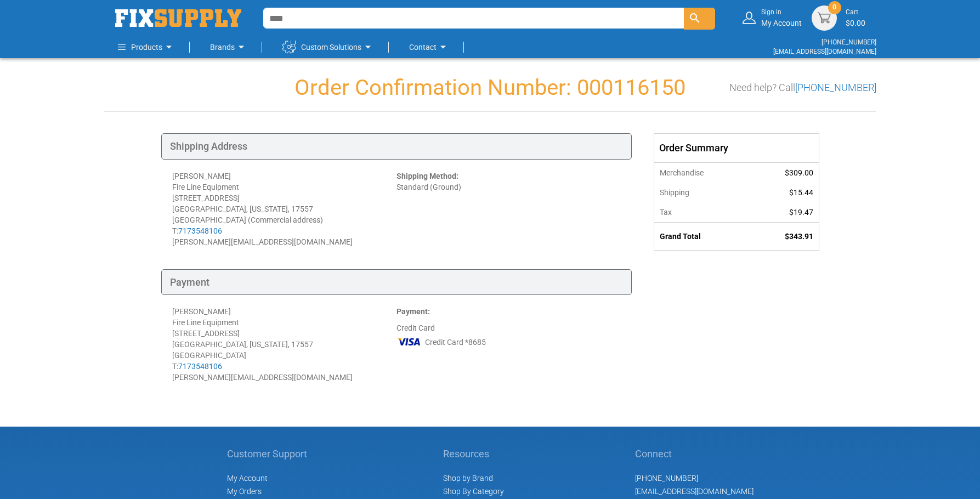 This screenshot has width=980, height=499. I want to click on div: Shipping Address, so click(396, 146).